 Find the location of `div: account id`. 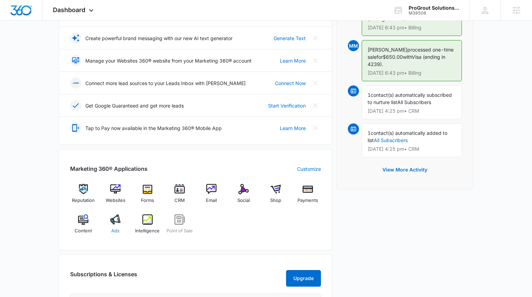

div: account id is located at coordinates (434, 13).